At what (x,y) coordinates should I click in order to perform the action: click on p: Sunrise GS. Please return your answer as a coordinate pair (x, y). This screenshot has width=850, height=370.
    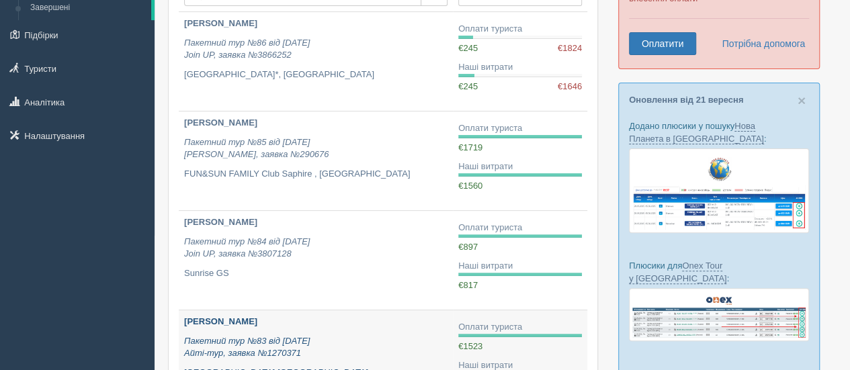
    Looking at the image, I should click on (316, 273).